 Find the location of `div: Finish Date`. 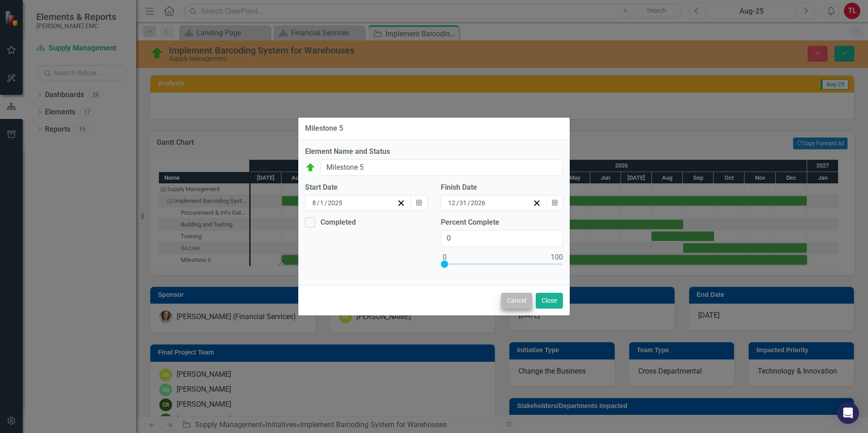

div: Finish Date is located at coordinates (502, 188).